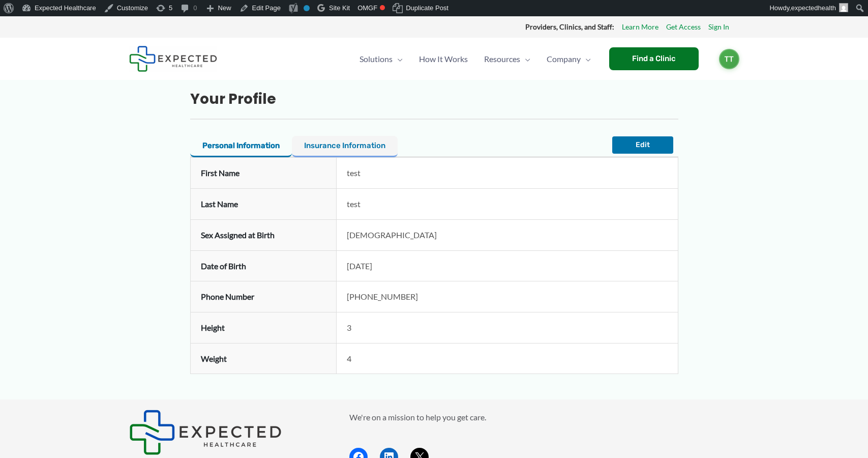  What do you see at coordinates (264, 204) in the screenshot?
I see `th: Last Name` at bounding box center [264, 204].